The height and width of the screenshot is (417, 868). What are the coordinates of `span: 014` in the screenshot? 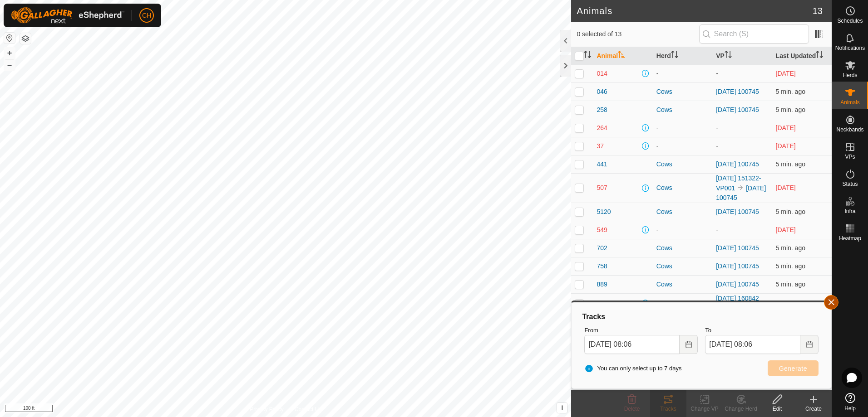 It's located at (601, 73).